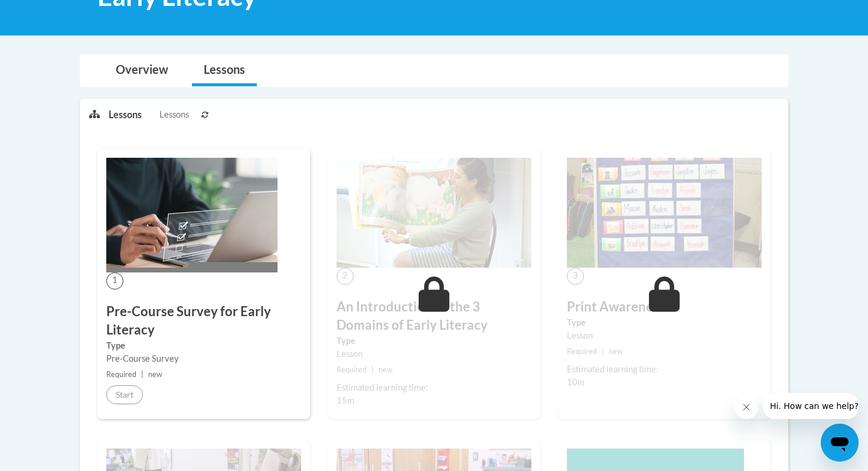 Image resolution: width=868 pixels, height=471 pixels. Describe the element at coordinates (665, 307) in the screenshot. I see `h3: Print Awareness` at that location.